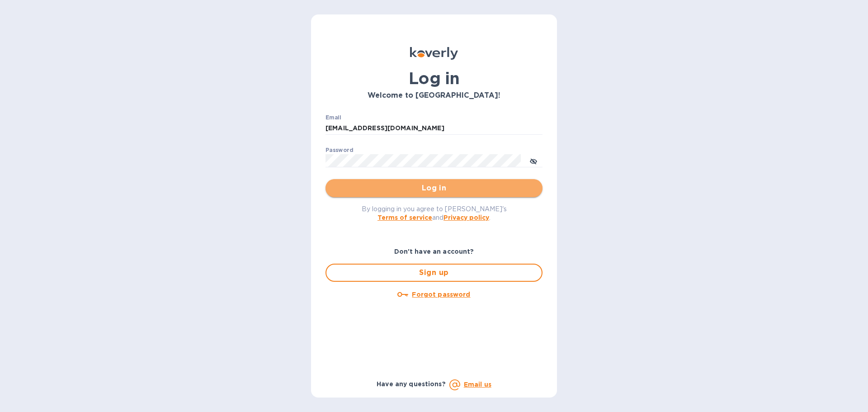 This screenshot has width=868, height=412. Describe the element at coordinates (466, 217) in the screenshot. I see `a: Privacy policy` at that location.